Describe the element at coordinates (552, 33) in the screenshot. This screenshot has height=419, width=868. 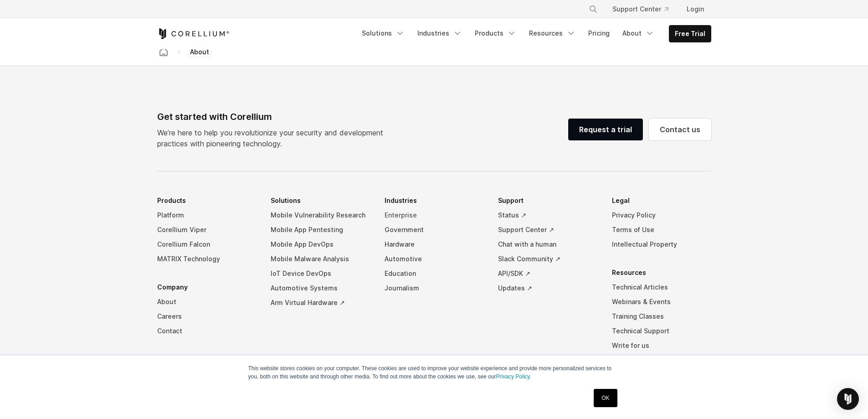
I see `a: Resources` at that location.